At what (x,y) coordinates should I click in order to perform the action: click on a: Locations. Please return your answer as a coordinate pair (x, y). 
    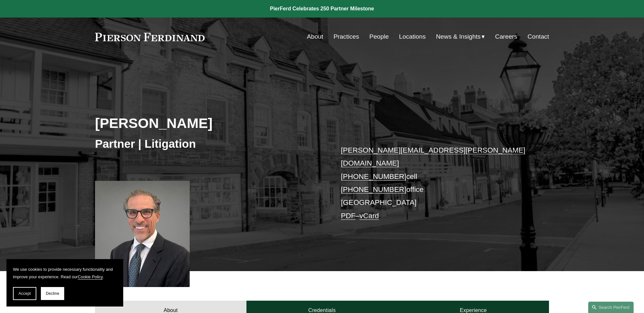
    Looking at the image, I should click on (413, 37).